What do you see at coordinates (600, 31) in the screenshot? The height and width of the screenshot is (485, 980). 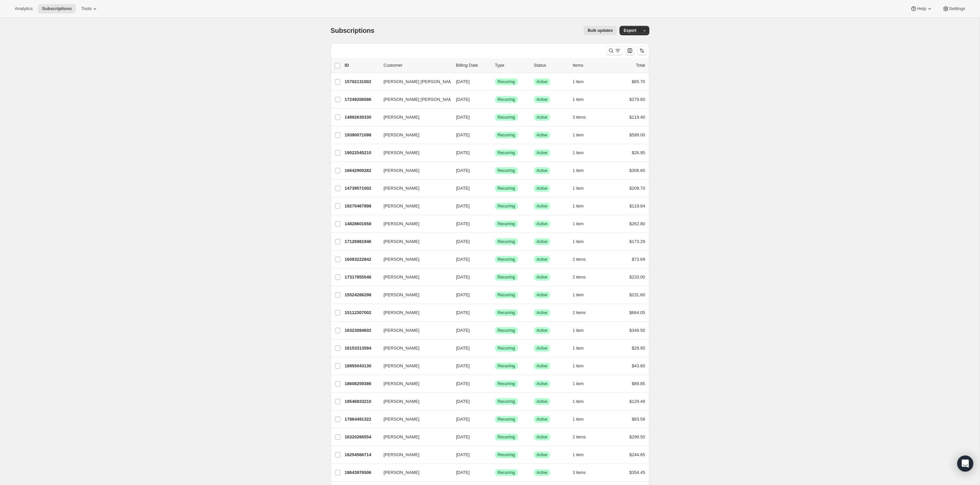 I see `button: Bulk updates` at bounding box center [600, 31].